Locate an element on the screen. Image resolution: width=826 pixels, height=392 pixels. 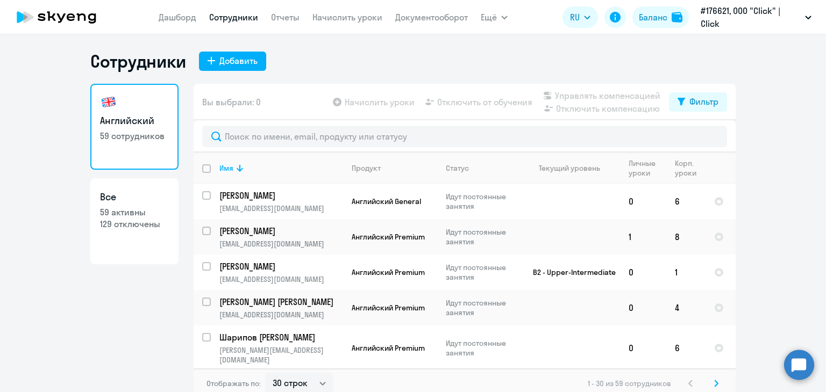
div: Продукт is located at coordinates (366, 168).